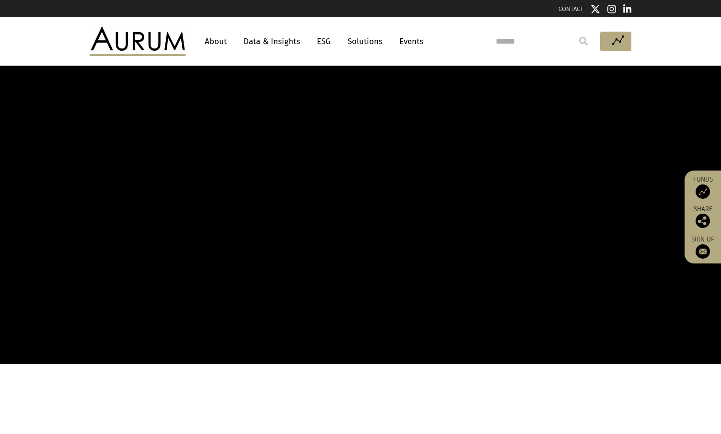  I want to click on a: ESG, so click(324, 41).